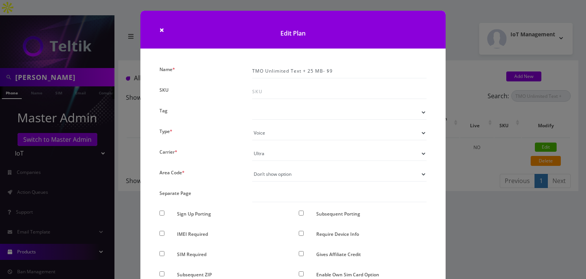  I want to click on input: SKU, so click(339, 92).